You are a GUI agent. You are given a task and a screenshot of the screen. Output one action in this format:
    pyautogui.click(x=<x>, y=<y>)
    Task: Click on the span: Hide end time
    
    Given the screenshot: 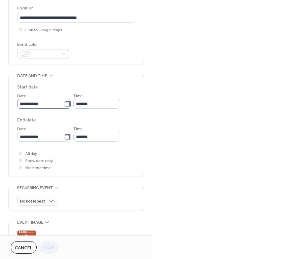 What is the action you would take?
    pyautogui.click(x=38, y=168)
    